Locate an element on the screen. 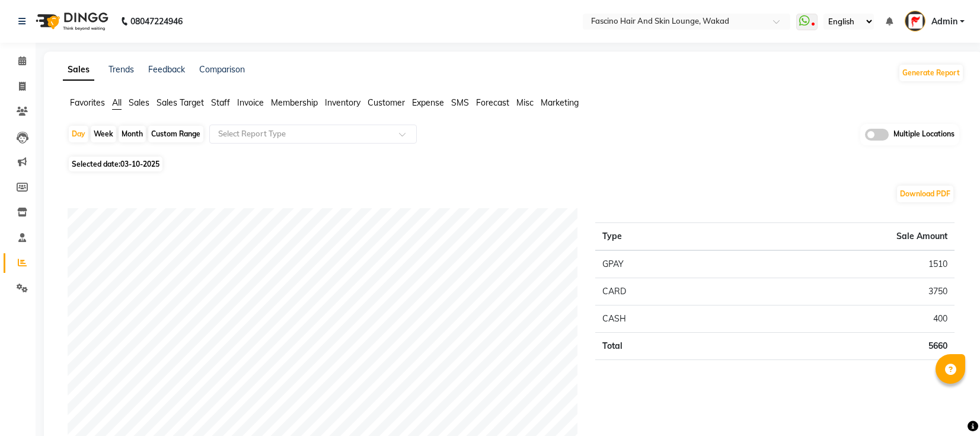 The width and height of the screenshot is (980, 436). div: Day is located at coordinates (79, 134).